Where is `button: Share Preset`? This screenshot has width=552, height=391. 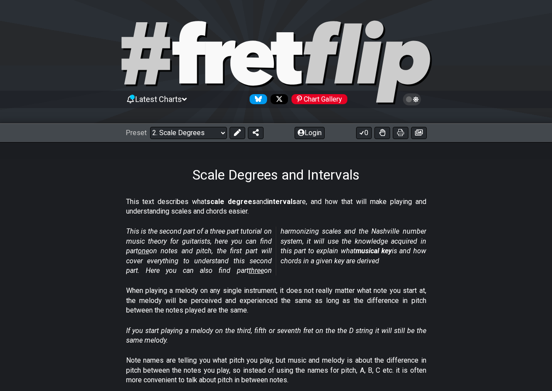 button: Share Preset is located at coordinates (256, 133).